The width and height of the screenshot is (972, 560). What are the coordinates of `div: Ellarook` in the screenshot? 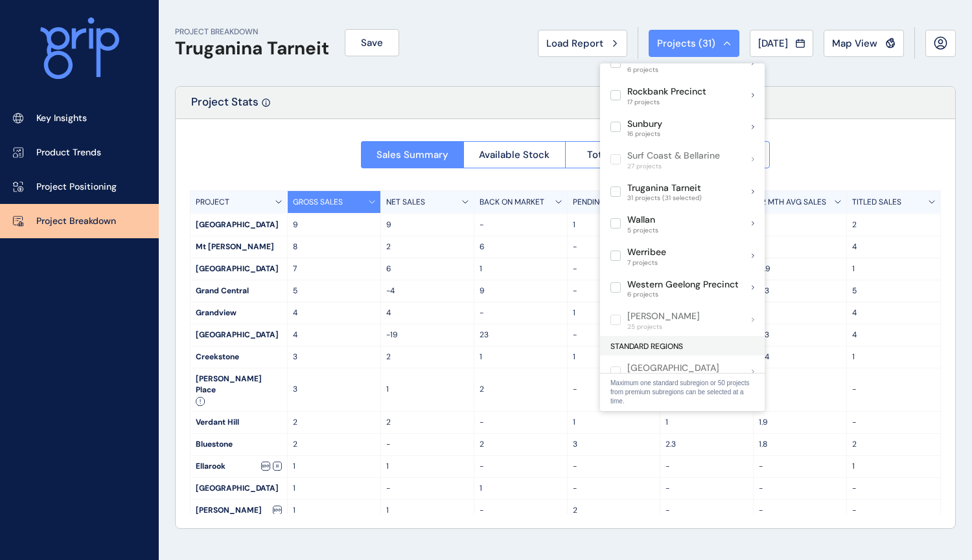 It's located at (239, 466).